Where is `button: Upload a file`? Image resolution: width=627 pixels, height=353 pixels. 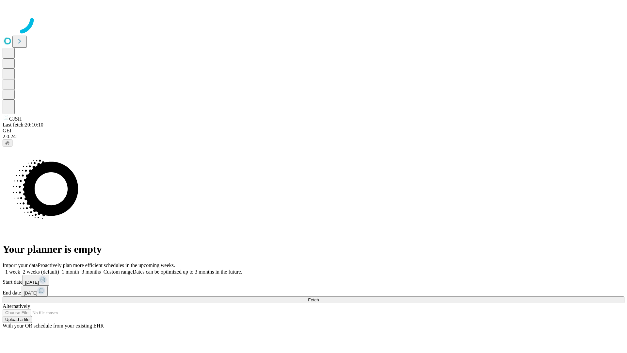 button: Upload a file is located at coordinates (17, 319).